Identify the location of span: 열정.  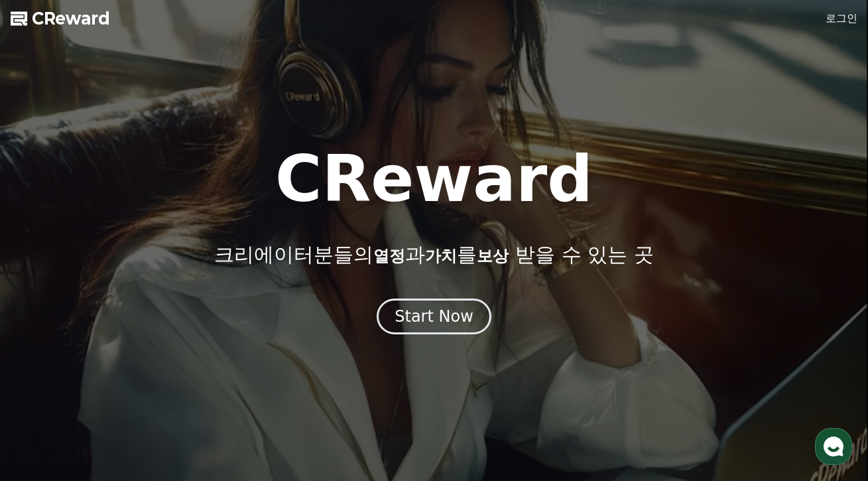
(389, 256).